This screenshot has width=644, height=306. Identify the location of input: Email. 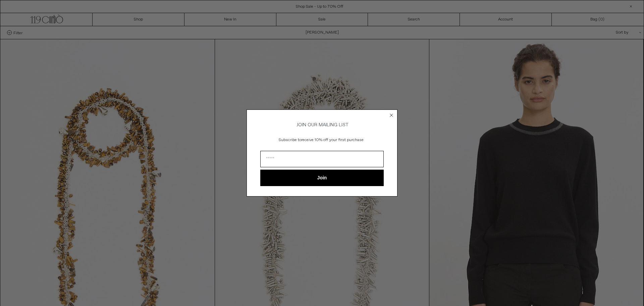
(322, 159).